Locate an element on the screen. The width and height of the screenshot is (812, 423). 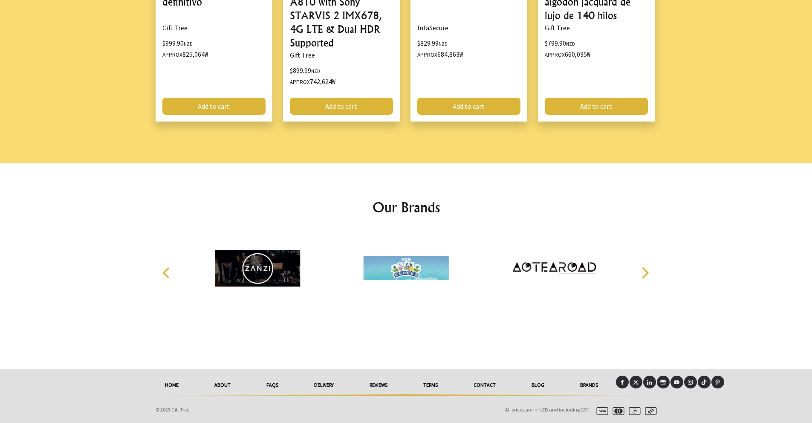
img: afterpay.svg is located at coordinates (649, 411).